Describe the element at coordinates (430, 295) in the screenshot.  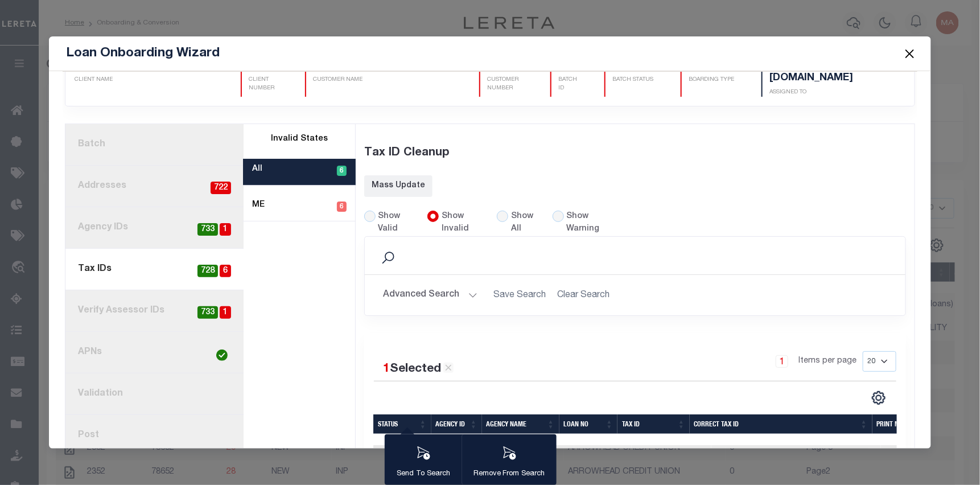
I see `button: Advanced Search` at that location.